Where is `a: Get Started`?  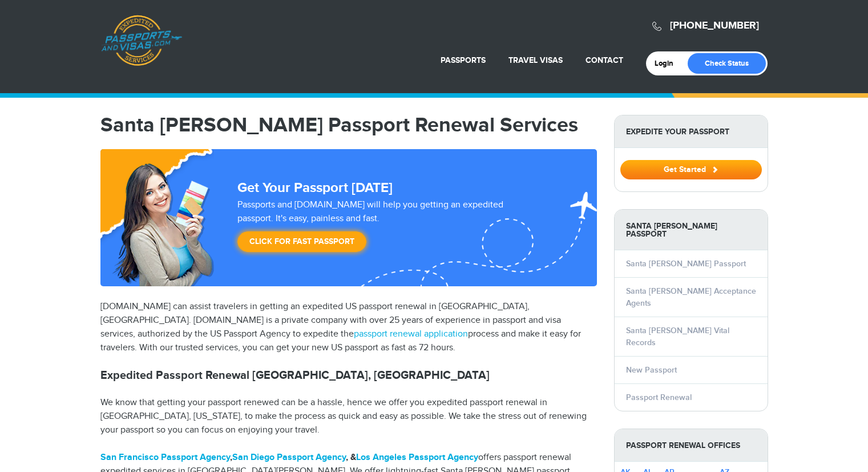
a: Get Started is located at coordinates (691, 169).